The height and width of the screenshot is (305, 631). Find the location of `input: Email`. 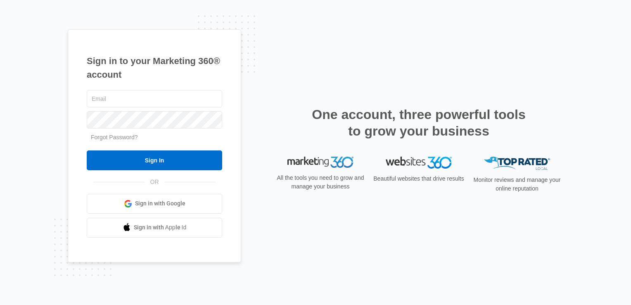

input: Email is located at coordinates (154, 99).